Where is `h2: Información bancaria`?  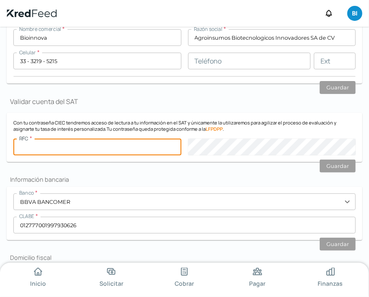 h2: Información bancaria is located at coordinates (184, 179).